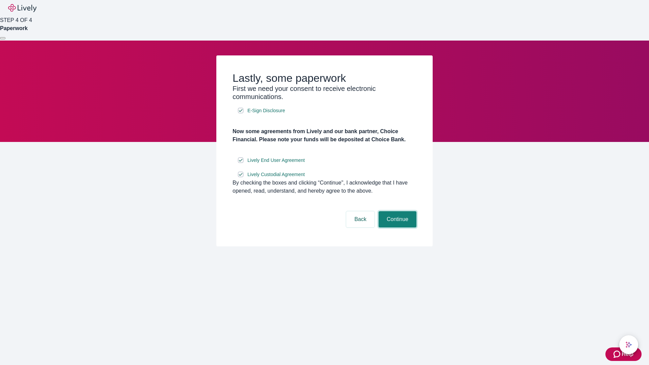 The height and width of the screenshot is (365, 649). What do you see at coordinates (324, 93) in the screenshot?
I see `h3: First we need your consent to receive electronic communications.` at bounding box center [324, 93].